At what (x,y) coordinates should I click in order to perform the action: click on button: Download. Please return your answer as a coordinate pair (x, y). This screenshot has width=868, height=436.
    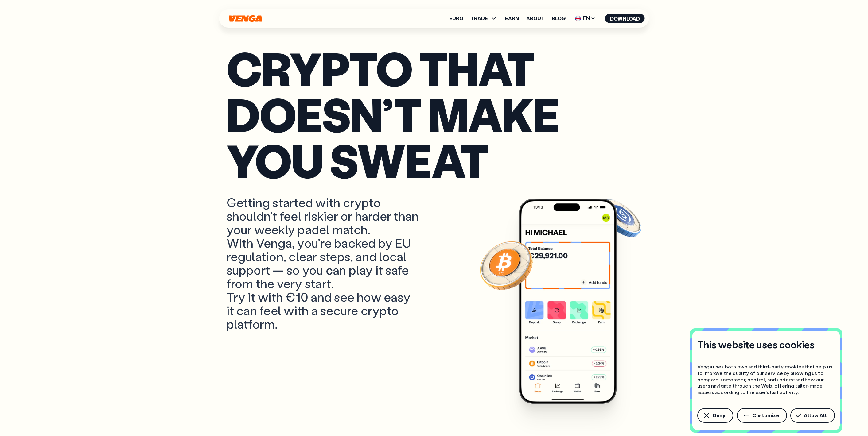
    Looking at the image, I should click on (625, 18).